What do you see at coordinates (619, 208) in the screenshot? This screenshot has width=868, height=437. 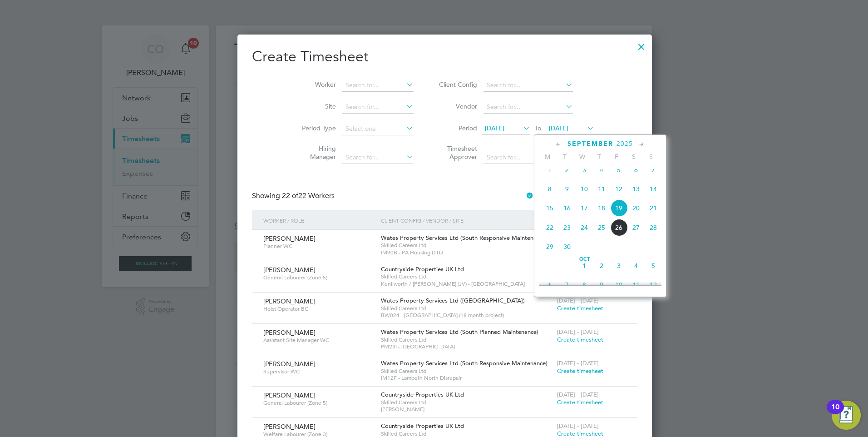 I see `span: 19` at bounding box center [619, 208].